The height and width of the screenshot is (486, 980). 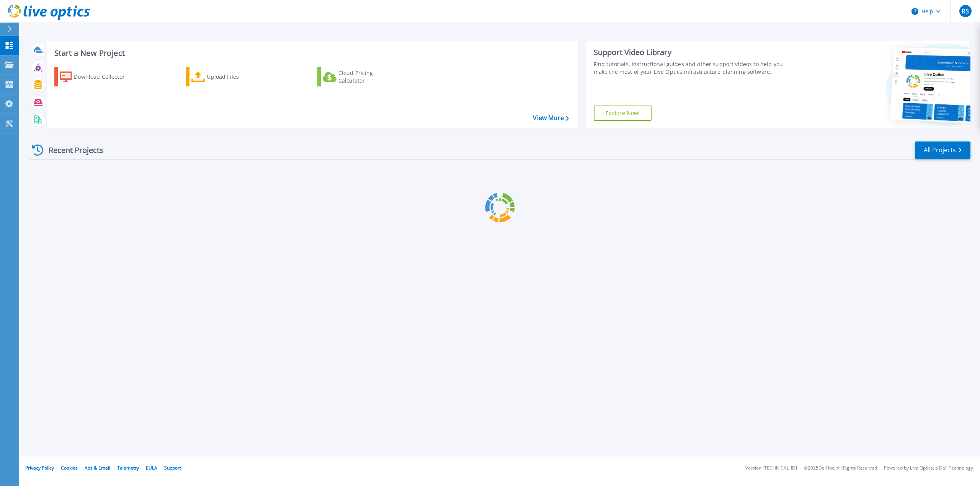 I want to click on a: Cookies, so click(x=69, y=468).